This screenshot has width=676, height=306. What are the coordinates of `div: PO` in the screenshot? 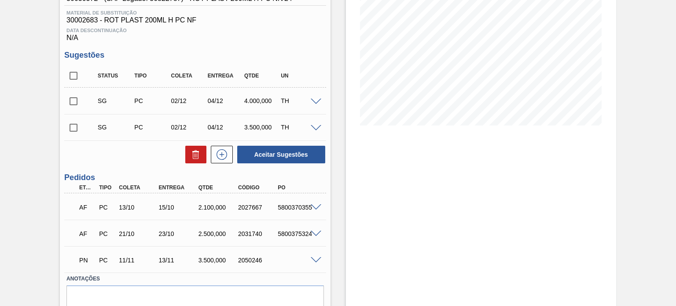 It's located at (297, 187).